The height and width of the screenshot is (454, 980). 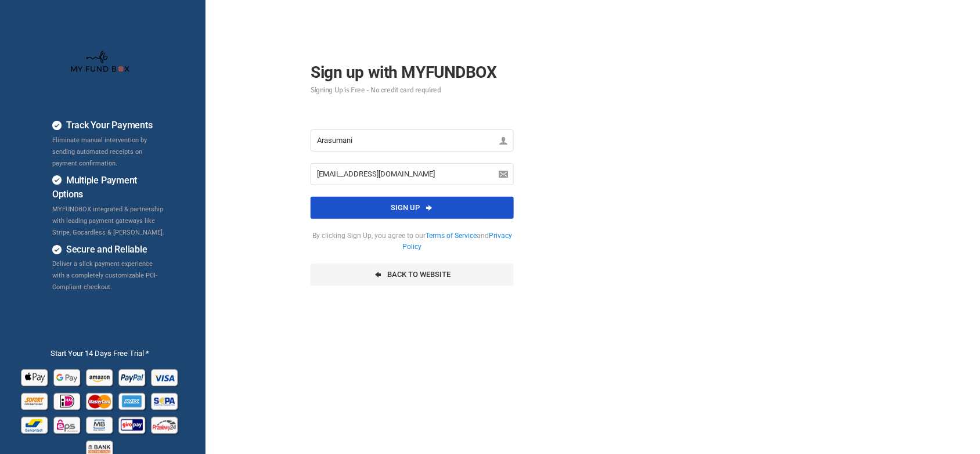 What do you see at coordinates (108, 220) in the screenshot?
I see `span: MYFUNDBOX integrated & partnership with leading payment gateways like Stripe, Gocardless & [PERSO...` at bounding box center [108, 220].